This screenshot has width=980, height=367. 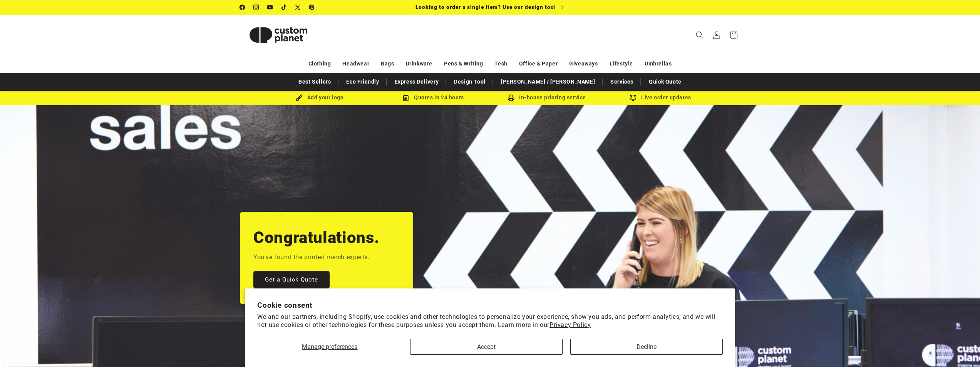 What do you see at coordinates (314, 81) in the screenshot?
I see `a: Best Sellers` at bounding box center [314, 81].